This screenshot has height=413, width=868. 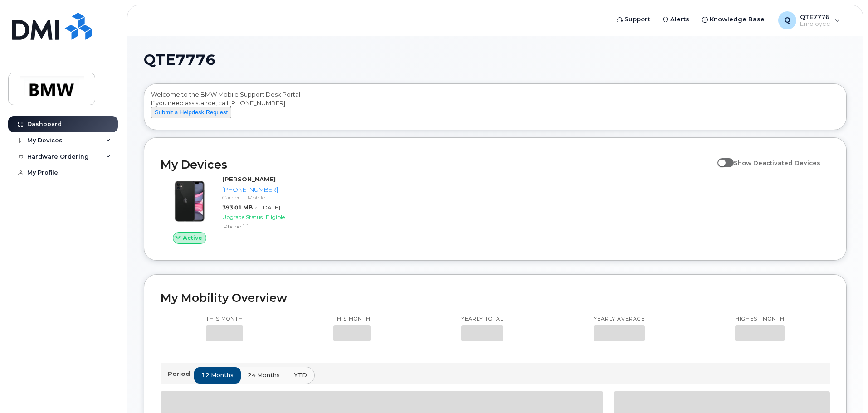 I want to click on div: Carrier: T-Mobile, so click(x=269, y=197).